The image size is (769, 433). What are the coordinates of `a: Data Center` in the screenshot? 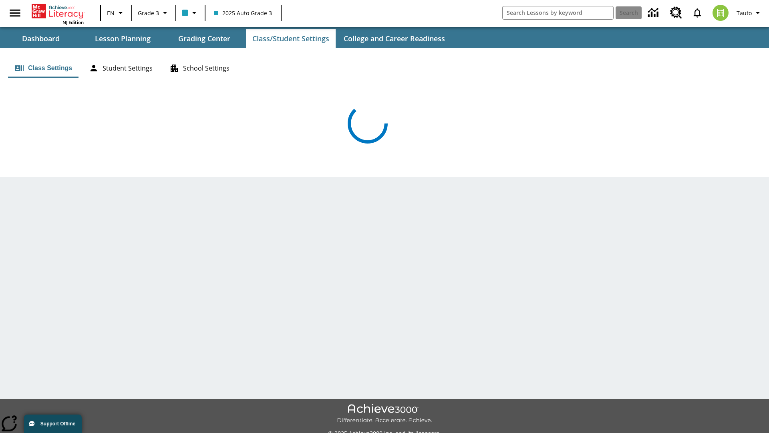 It's located at (654, 13).